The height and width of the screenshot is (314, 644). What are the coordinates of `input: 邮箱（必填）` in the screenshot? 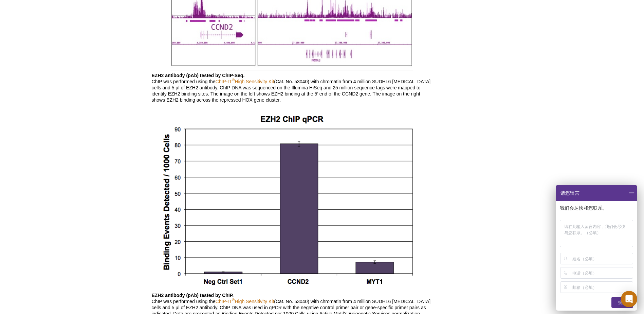 It's located at (602, 287).